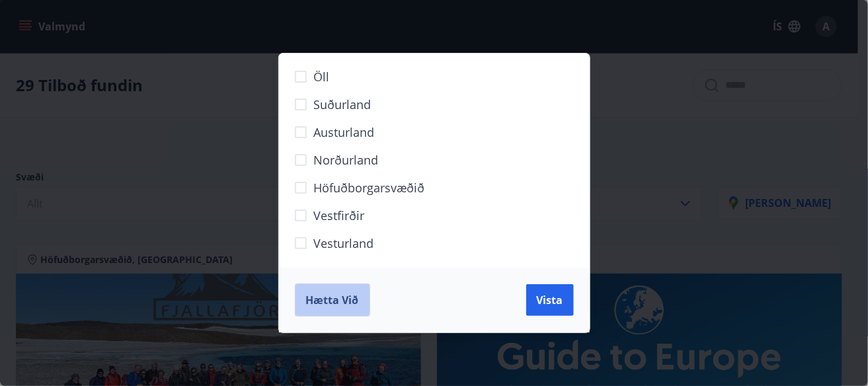  I want to click on button: Vista, so click(550, 300).